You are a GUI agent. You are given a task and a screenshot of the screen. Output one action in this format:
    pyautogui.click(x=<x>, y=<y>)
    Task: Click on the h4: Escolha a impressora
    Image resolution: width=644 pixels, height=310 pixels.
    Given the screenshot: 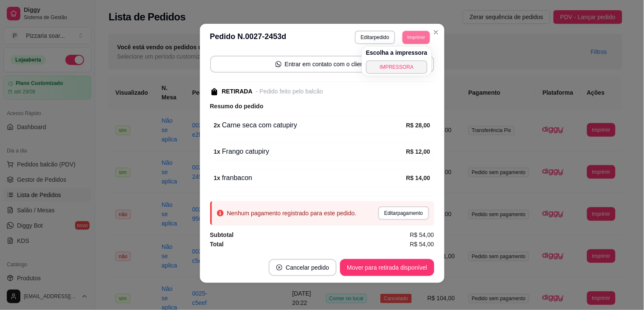 What is the action you would take?
    pyautogui.click(x=397, y=53)
    